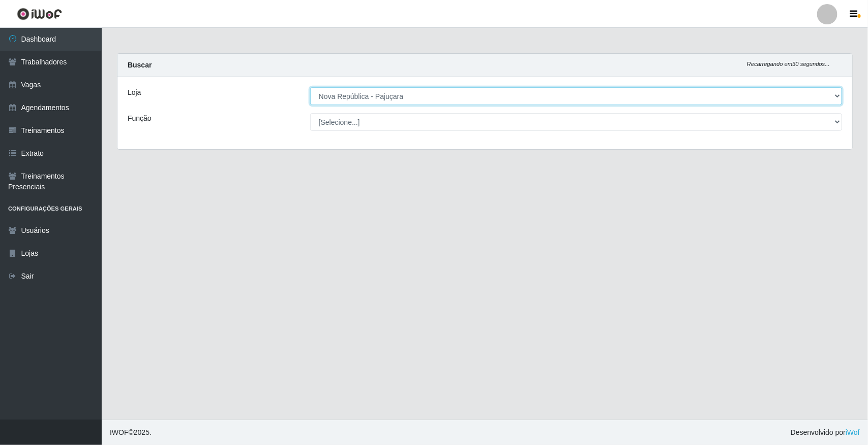 Image resolution: width=868 pixels, height=445 pixels. I want to click on span: Desenvolvido por, so click(825, 433).